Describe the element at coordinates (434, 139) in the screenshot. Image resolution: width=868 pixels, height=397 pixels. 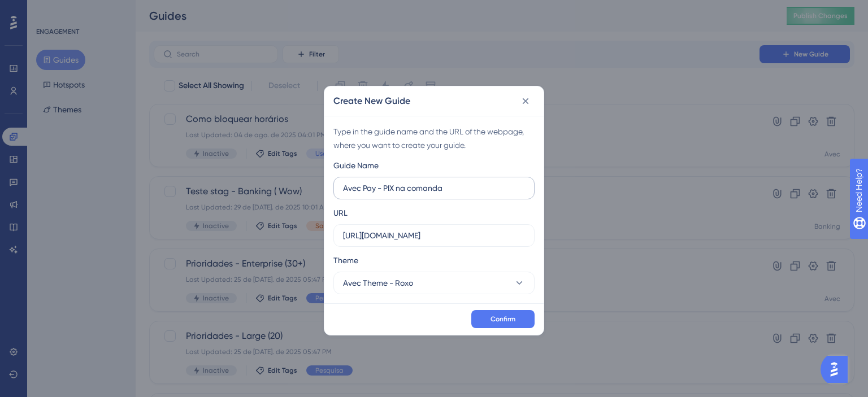
I see `div: Type in the guide name and the URL of the webpage, where you want to create your guide.` at that location.